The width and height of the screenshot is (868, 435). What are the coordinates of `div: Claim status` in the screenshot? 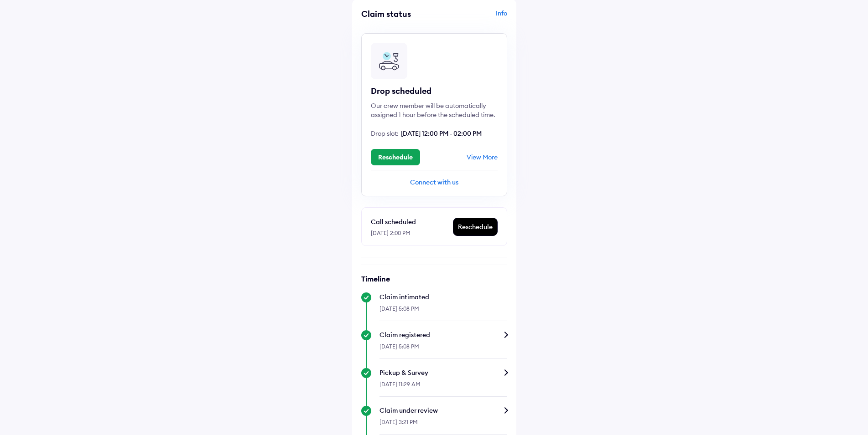 It's located at (396, 14).